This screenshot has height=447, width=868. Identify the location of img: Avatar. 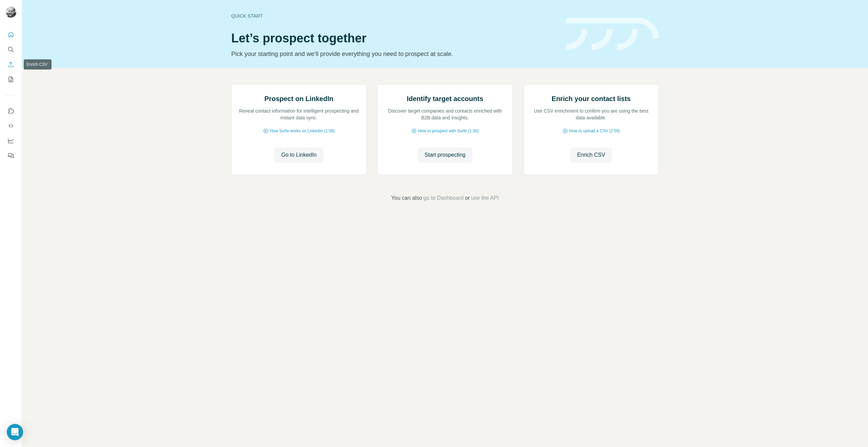
(11, 12).